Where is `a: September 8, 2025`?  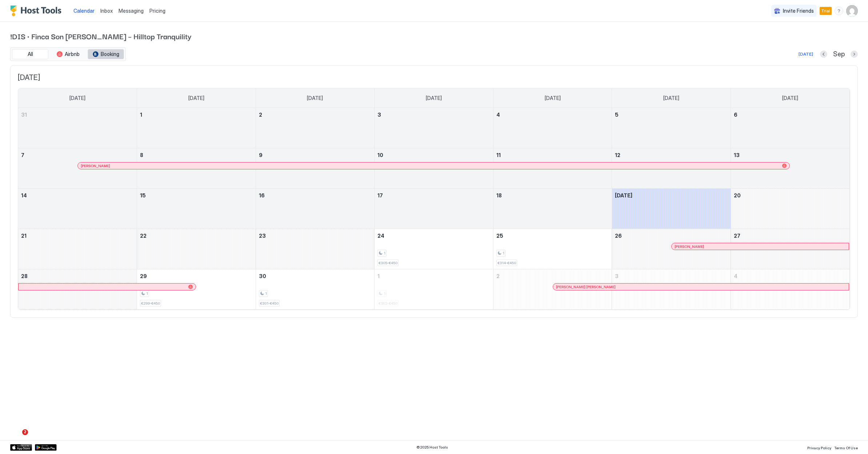 a: September 8, 2025 is located at coordinates (196, 155).